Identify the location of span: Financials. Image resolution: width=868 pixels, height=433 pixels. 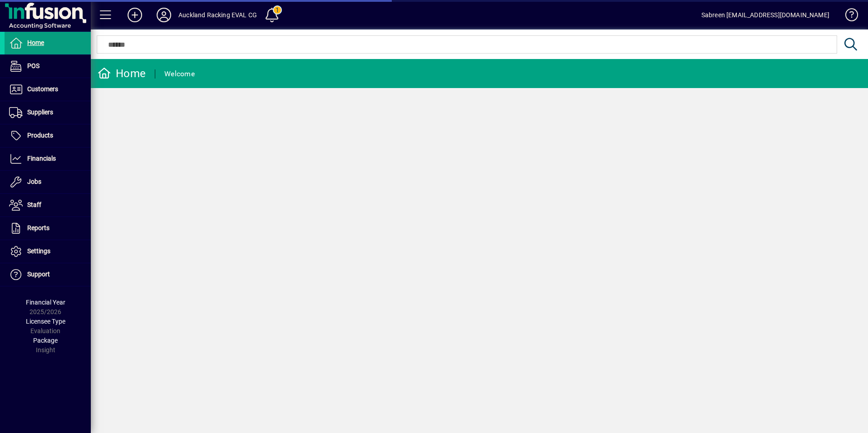
(41, 158).